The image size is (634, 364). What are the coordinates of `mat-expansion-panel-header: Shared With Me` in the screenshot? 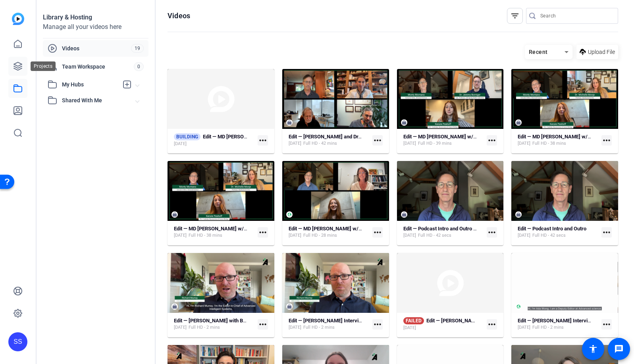 It's located at (96, 101).